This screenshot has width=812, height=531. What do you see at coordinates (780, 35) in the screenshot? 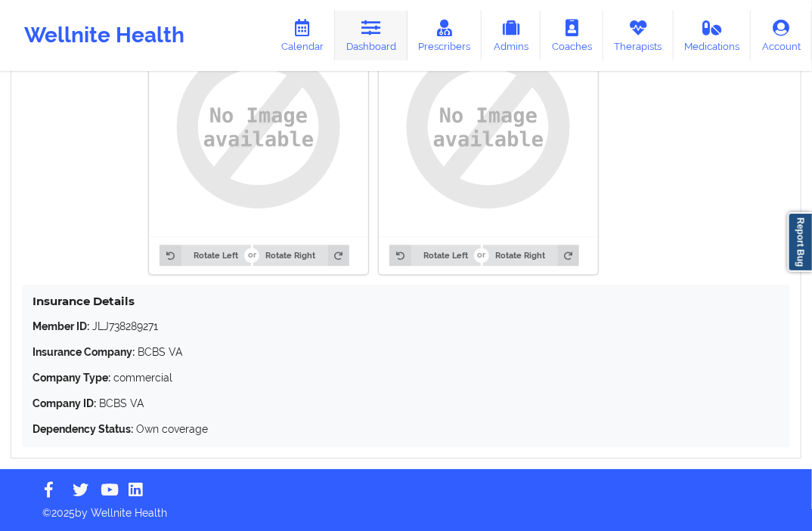
I see `a: Account` at bounding box center [780, 35].